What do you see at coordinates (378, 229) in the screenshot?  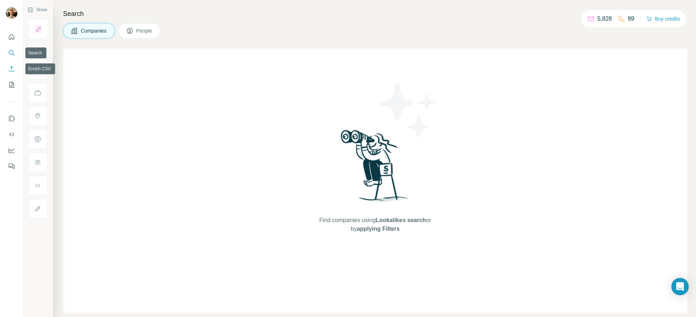 I see `span: applying Filters` at bounding box center [378, 229].